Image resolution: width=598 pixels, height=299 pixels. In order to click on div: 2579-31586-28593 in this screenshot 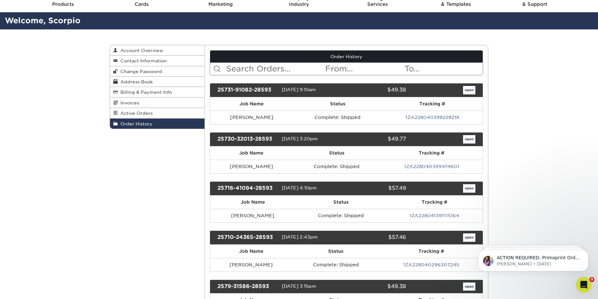, I will do `click(247, 287)`.